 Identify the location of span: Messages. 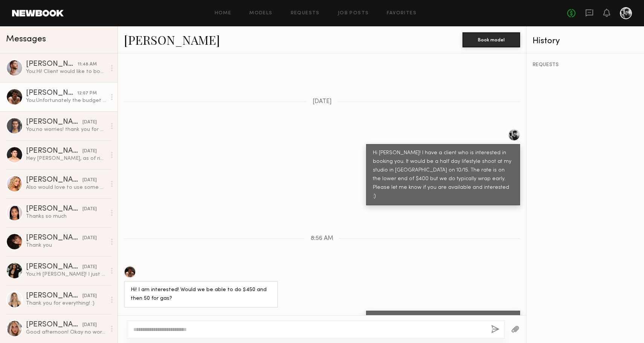
(26, 39).